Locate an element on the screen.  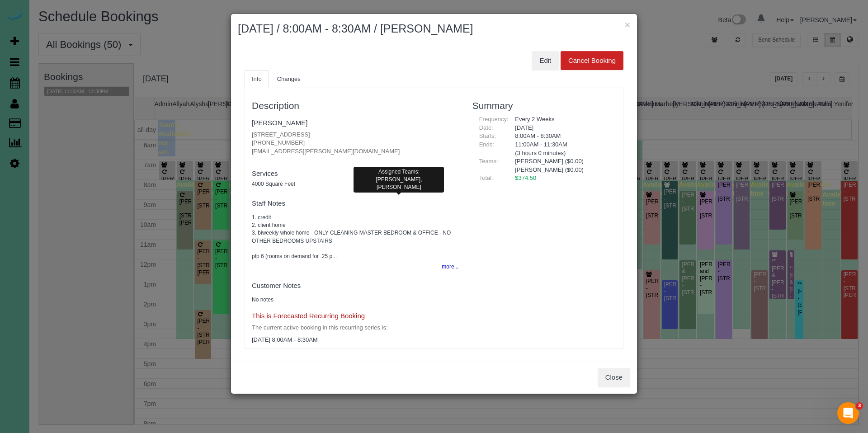
button: Close is located at coordinates (614, 378).